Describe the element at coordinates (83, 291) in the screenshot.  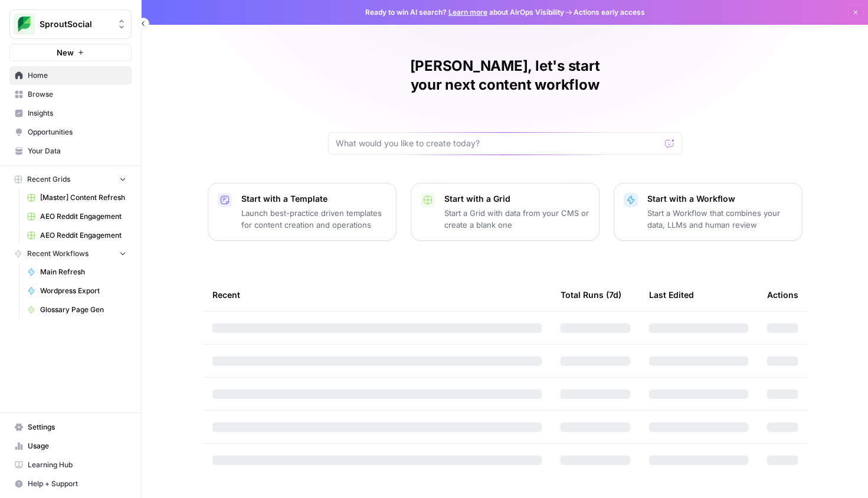
I see `span: Wordpress Export` at that location.